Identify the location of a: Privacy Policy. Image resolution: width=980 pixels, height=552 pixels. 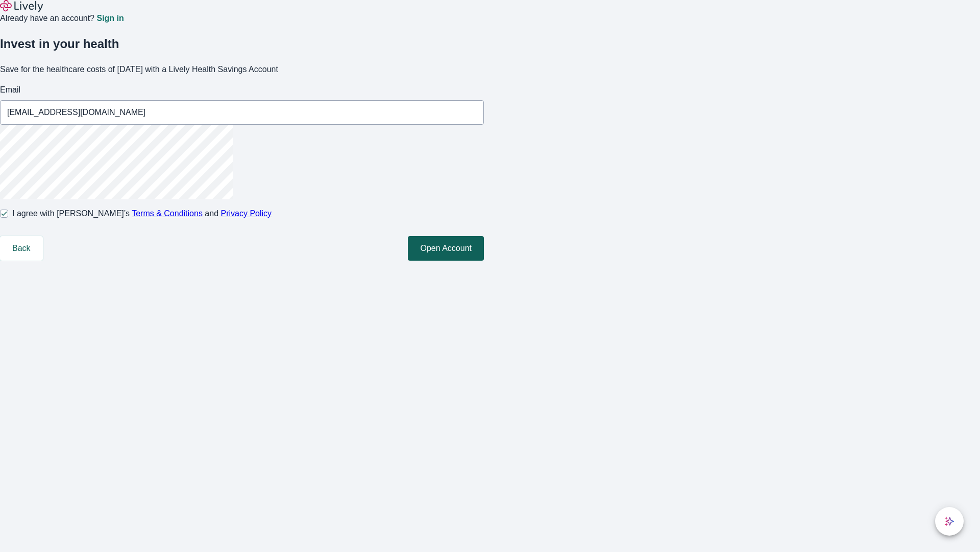
(247, 213).